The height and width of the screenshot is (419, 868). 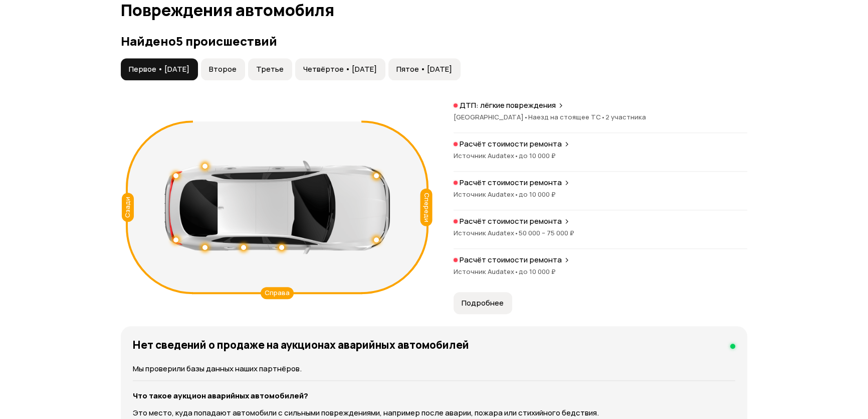 What do you see at coordinates (508, 105) in the screenshot?
I see `p: ДТП: лёгкие повреждения` at bounding box center [508, 105].